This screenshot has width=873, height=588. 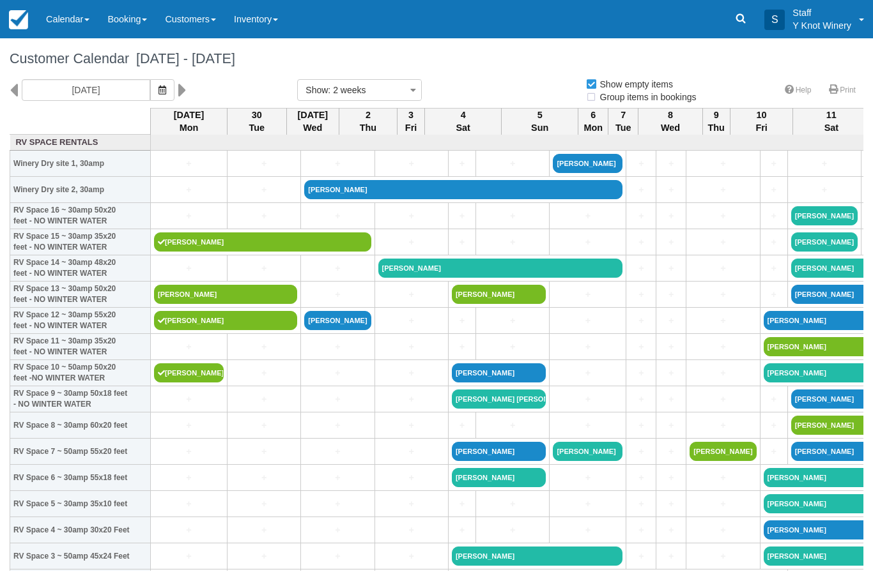 I want to click on th: RV Space 13 ~ 30amp 50x20 feet - NO WINTER WATER, so click(x=81, y=294).